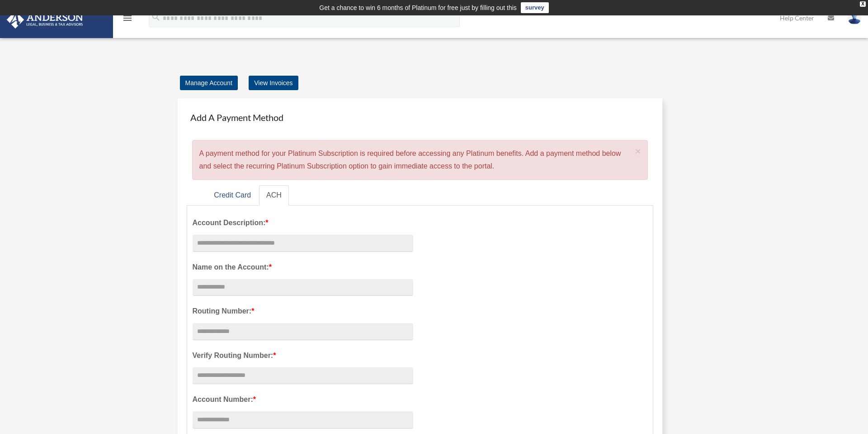  I want to click on img: Anderson Advisors Platinum Portal, so click(44, 20).